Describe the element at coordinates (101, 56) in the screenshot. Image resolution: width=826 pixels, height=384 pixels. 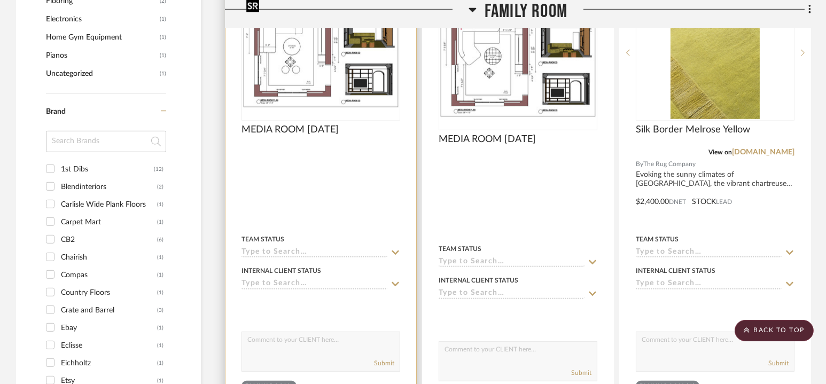
I see `span: Pianos` at that location.